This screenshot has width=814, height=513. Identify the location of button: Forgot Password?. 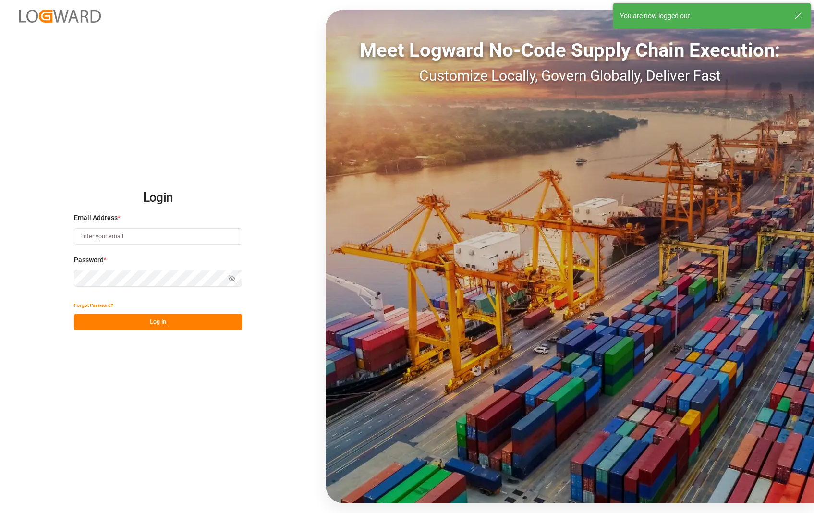
(94, 305).